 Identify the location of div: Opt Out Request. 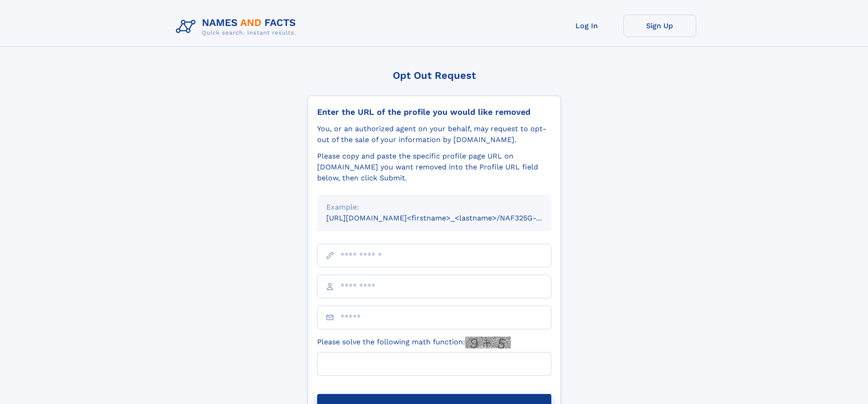
(434, 75).